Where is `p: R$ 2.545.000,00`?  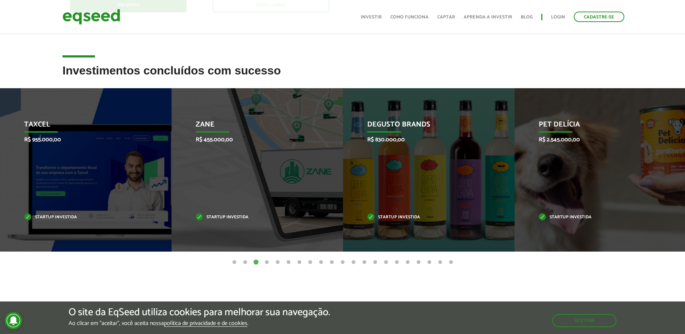 p: R$ 2.545.000,00 is located at coordinates (595, 139).